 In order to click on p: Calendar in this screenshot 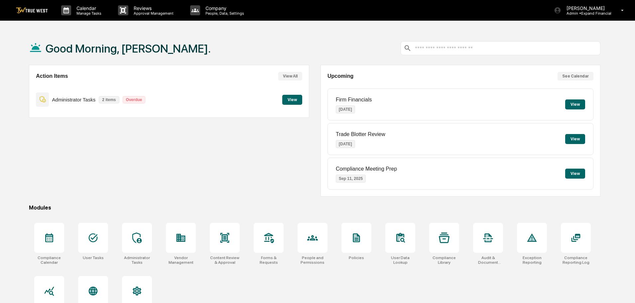, I will do `click(88, 8)`.